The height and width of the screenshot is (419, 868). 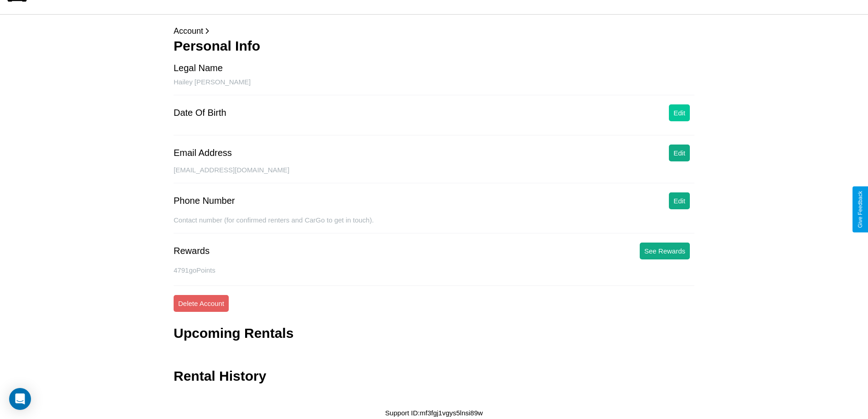 What do you see at coordinates (201, 303) in the screenshot?
I see `button: Delete Account` at bounding box center [201, 303].